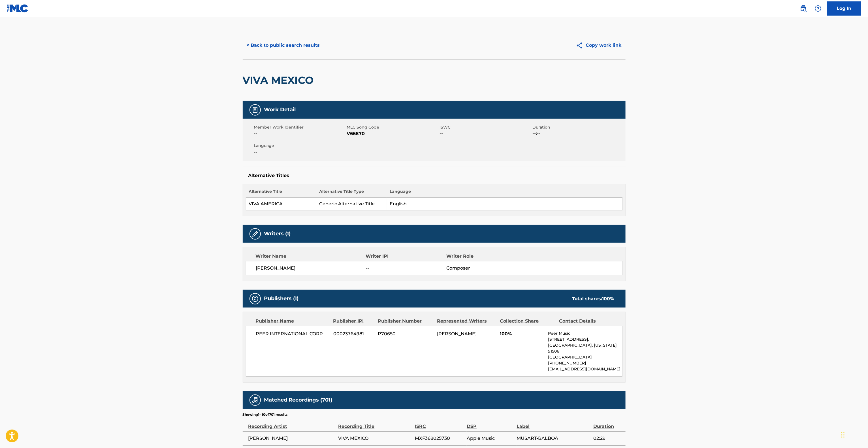 Image resolution: width=868 pixels, height=448 pixels. What do you see at coordinates (483, 256) in the screenshot?
I see `div: Writer Role` at bounding box center [483, 256].